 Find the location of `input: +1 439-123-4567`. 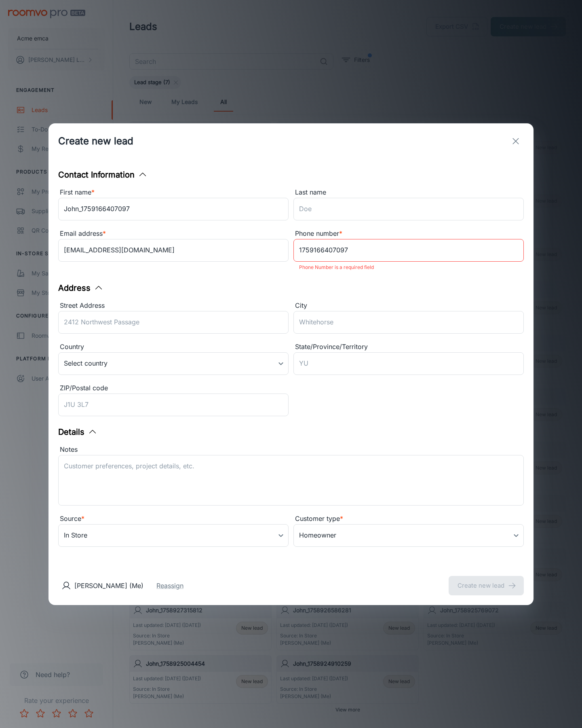

input: +1 439-123-4567 is located at coordinates (409, 251).